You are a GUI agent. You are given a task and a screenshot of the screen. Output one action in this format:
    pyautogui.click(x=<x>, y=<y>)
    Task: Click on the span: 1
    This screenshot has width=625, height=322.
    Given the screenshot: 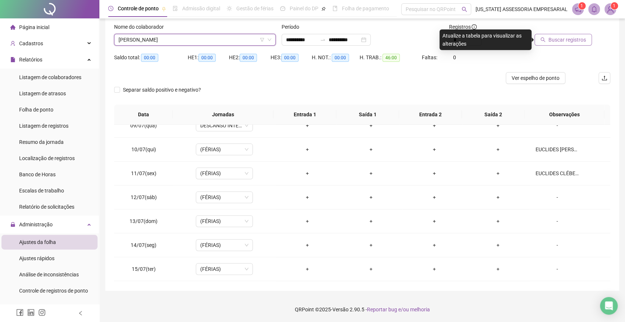 What is the action you would take?
    pyautogui.click(x=582, y=6)
    